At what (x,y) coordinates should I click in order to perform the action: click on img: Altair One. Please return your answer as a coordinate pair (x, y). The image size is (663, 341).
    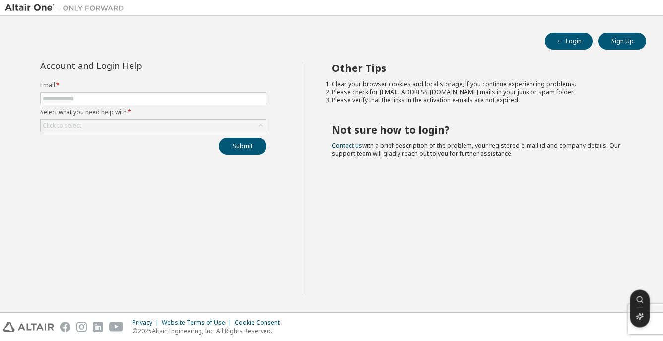
    Looking at the image, I should click on (67, 8).